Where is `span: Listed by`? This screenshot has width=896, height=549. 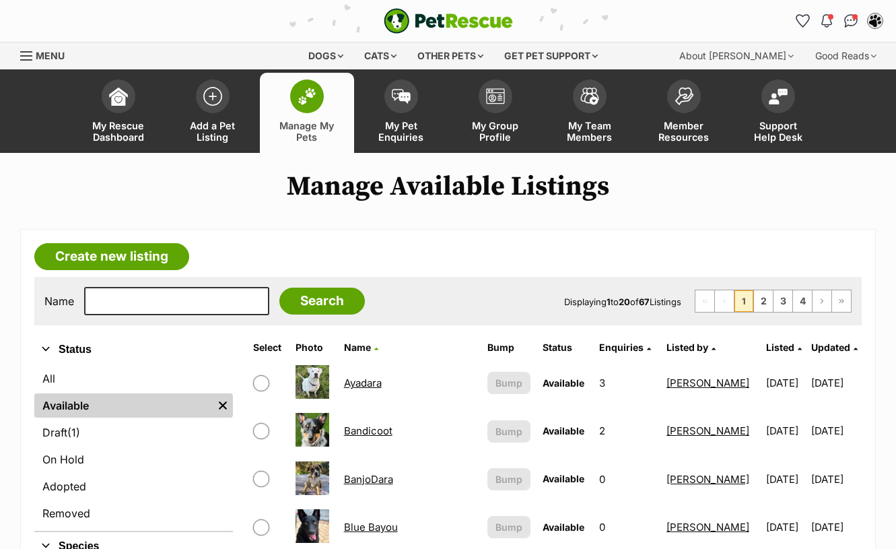
span: Listed by is located at coordinates (687, 347).